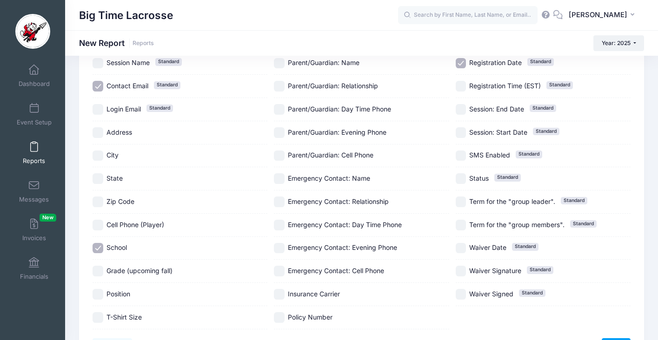  I want to click on input: Policy Number, so click(279, 318).